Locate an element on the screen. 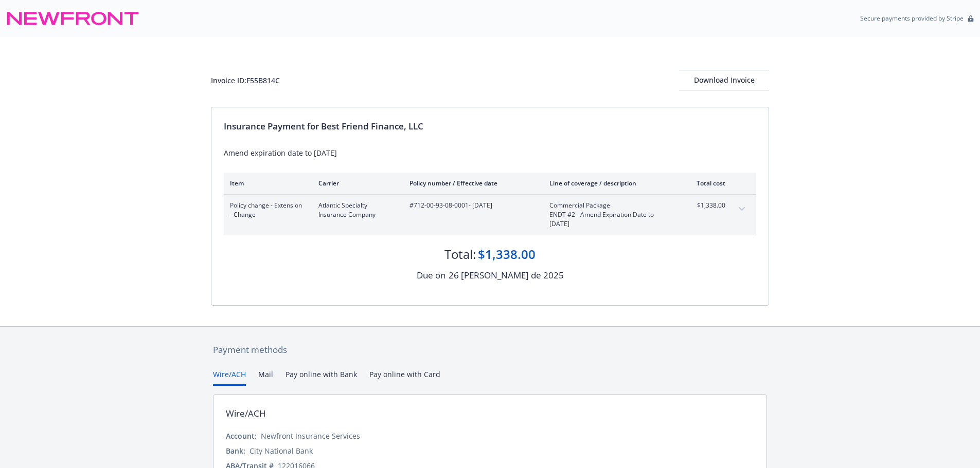 Image resolution: width=980 pixels, height=468 pixels. button: expand content is located at coordinates (742, 209).